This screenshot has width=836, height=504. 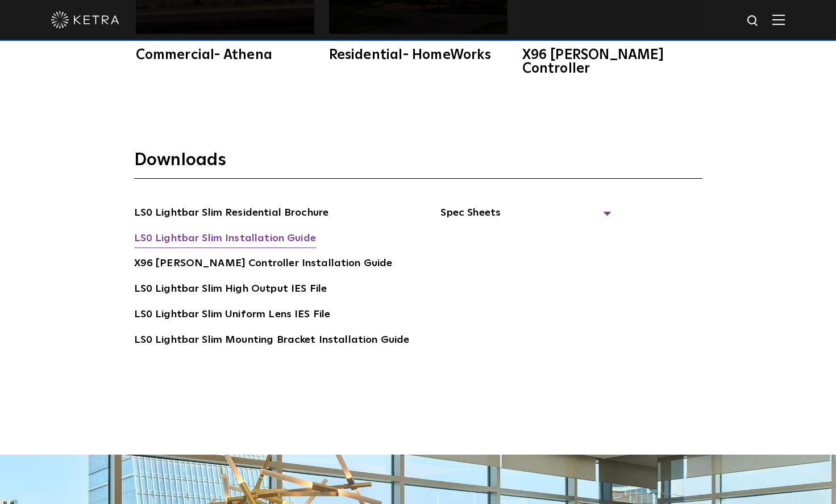 I want to click on a: LS0 Lightbar Slim Residential Brochure, so click(x=231, y=214).